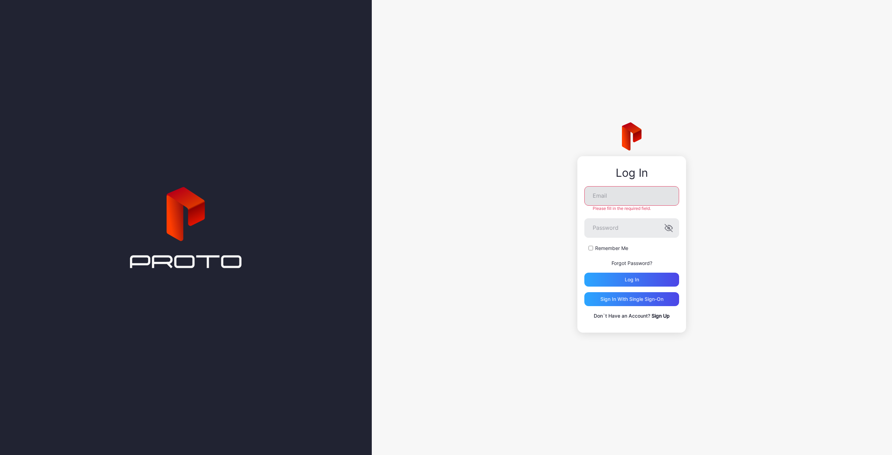 This screenshot has height=455, width=892. I want to click on p: Don`t Have an Account?, so click(632, 316).